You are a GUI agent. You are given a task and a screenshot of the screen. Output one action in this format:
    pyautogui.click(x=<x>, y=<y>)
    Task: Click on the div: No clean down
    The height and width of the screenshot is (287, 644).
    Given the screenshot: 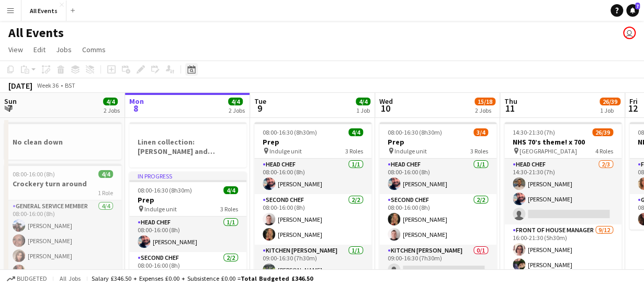 What is the action you would take?
    pyautogui.click(x=63, y=141)
    